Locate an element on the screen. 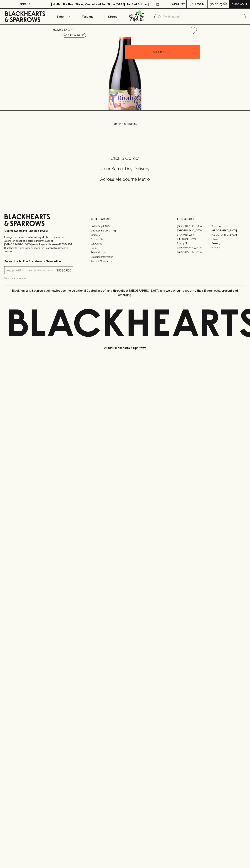  p: OTHER AREAS is located at coordinates (125, 219).